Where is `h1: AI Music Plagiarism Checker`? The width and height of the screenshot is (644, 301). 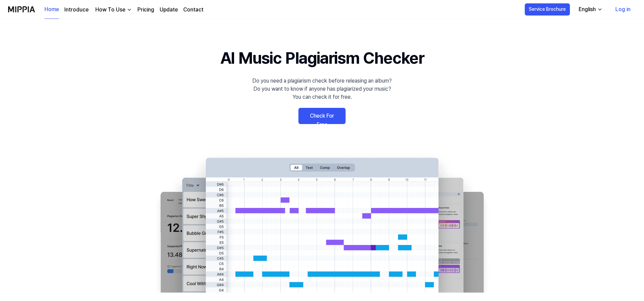
h1: AI Music Plagiarism Checker is located at coordinates (322, 58).